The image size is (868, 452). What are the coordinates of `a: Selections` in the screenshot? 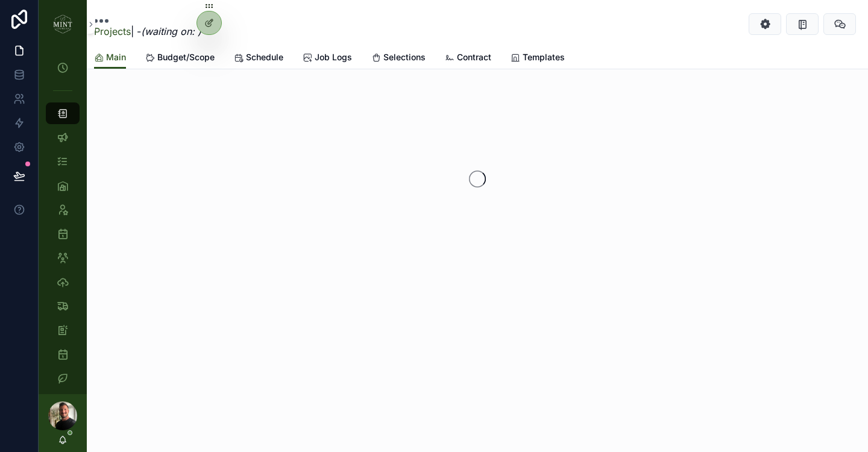 It's located at (398, 59).